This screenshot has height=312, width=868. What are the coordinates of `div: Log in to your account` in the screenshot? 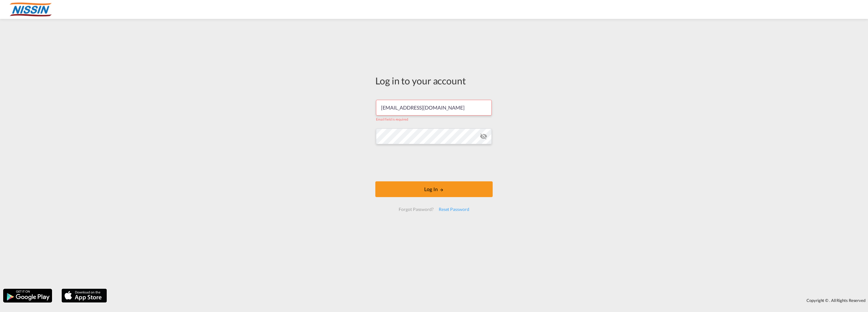 It's located at (434, 81).